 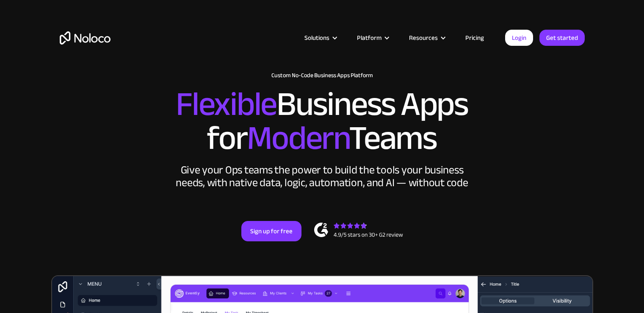 I want to click on a: Sign up for free, so click(x=271, y=231).